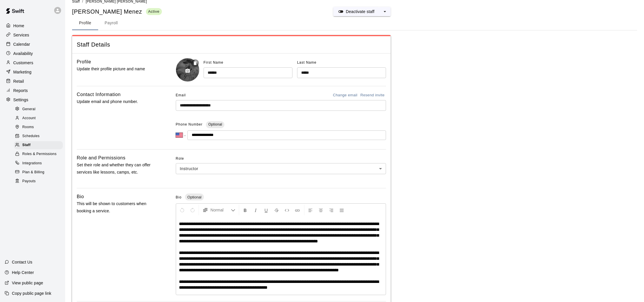  I want to click on div: Plan & Billing, so click(38, 172).